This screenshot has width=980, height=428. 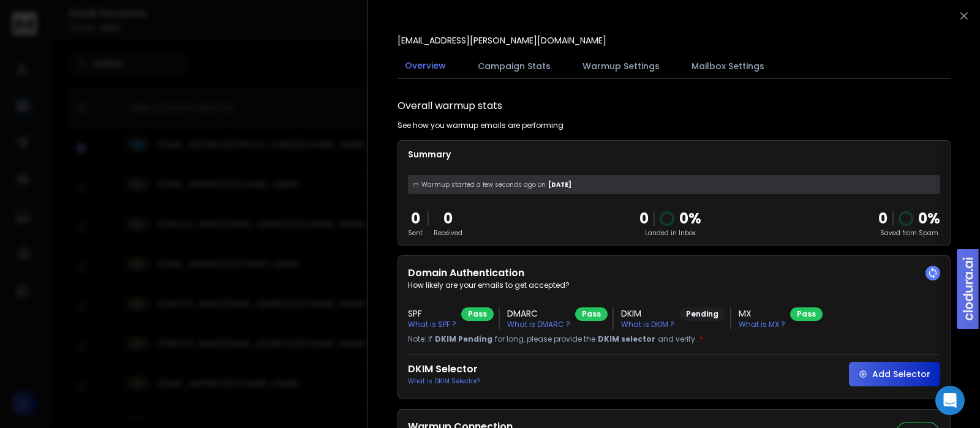 What do you see at coordinates (950, 400) in the screenshot?
I see `div: Open Intercom Messenger` at bounding box center [950, 400].